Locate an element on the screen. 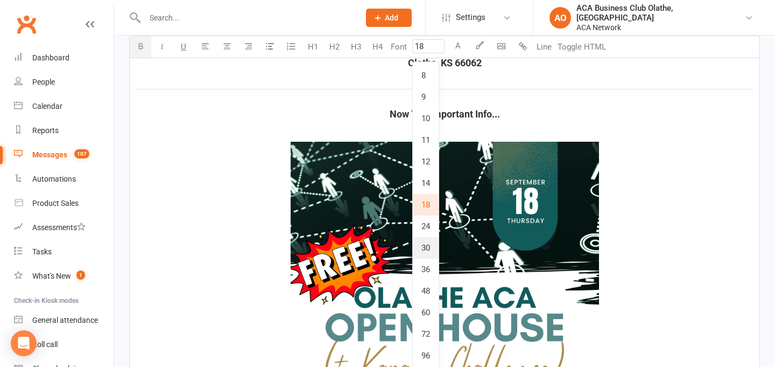 The height and width of the screenshot is (367, 775). a: 24 is located at coordinates (426, 226).